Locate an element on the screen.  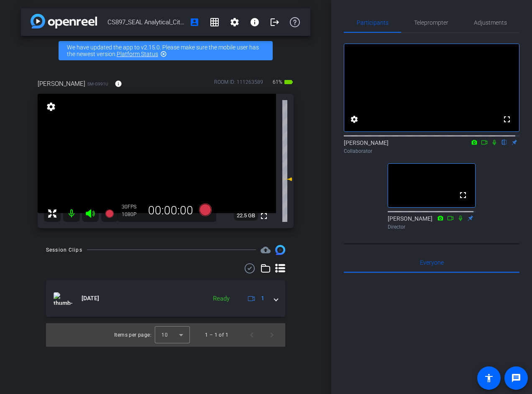
mat-icon: logout is located at coordinates (275, 22).